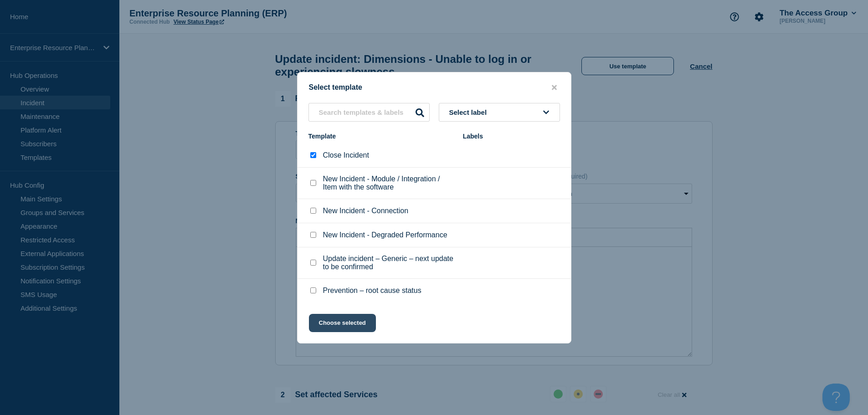  What do you see at coordinates (385, 235) in the screenshot?
I see `p: New Incident - Degraded Performance` at bounding box center [385, 235].